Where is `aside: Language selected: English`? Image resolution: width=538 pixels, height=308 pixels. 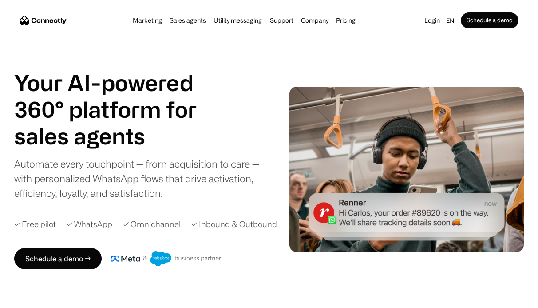 aside: Language selected: English is located at coordinates (31, 298).